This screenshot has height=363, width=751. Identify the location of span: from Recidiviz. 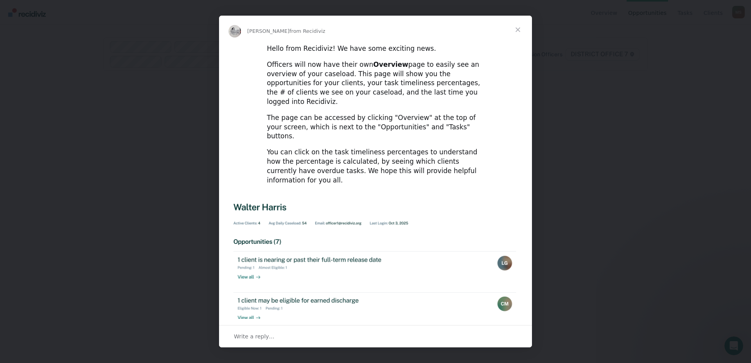
(307, 31).